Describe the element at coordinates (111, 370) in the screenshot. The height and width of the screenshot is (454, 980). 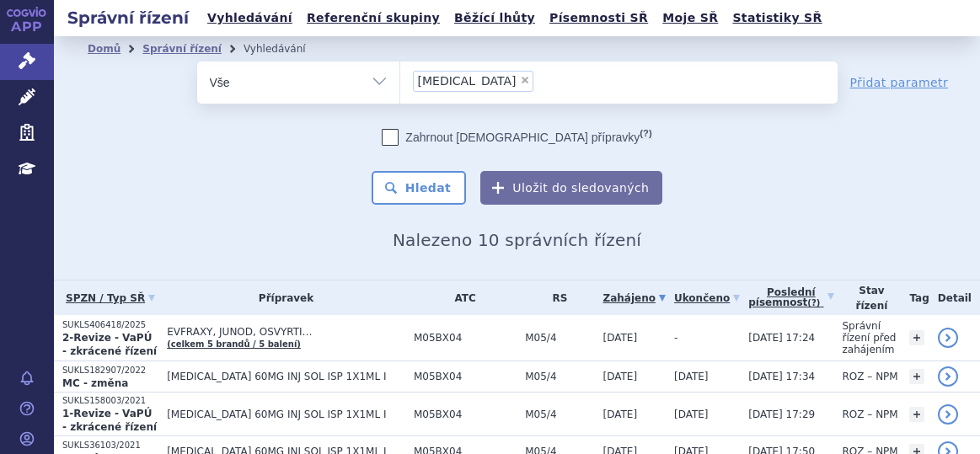
I see `p: SUKLS182907/2022` at that location.